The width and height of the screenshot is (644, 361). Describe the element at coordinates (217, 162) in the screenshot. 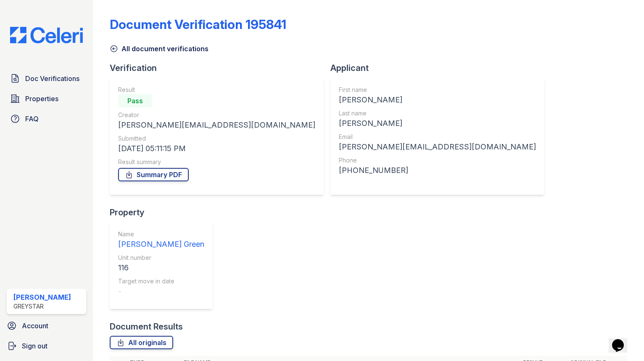

I see `div: Result summary` at that location.